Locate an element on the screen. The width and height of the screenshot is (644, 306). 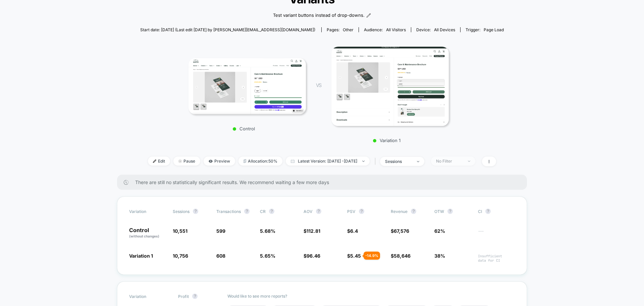
span: 112.81 is located at coordinates (314, 231).